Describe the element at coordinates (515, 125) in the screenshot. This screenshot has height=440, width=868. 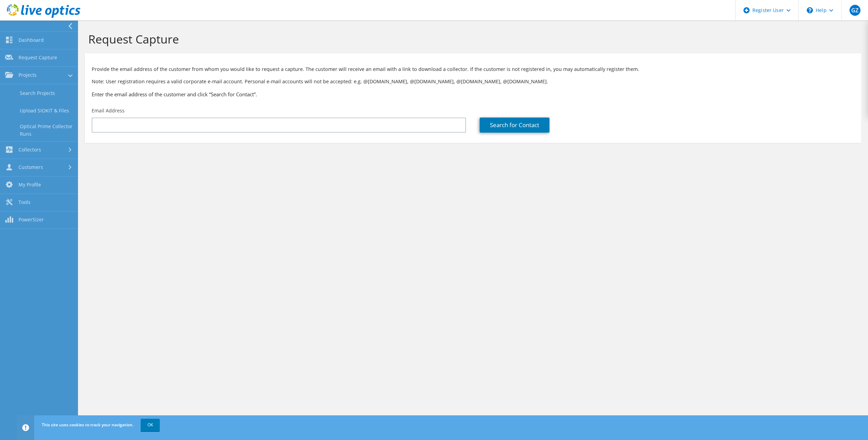
I see `a: Search for Contact` at that location.